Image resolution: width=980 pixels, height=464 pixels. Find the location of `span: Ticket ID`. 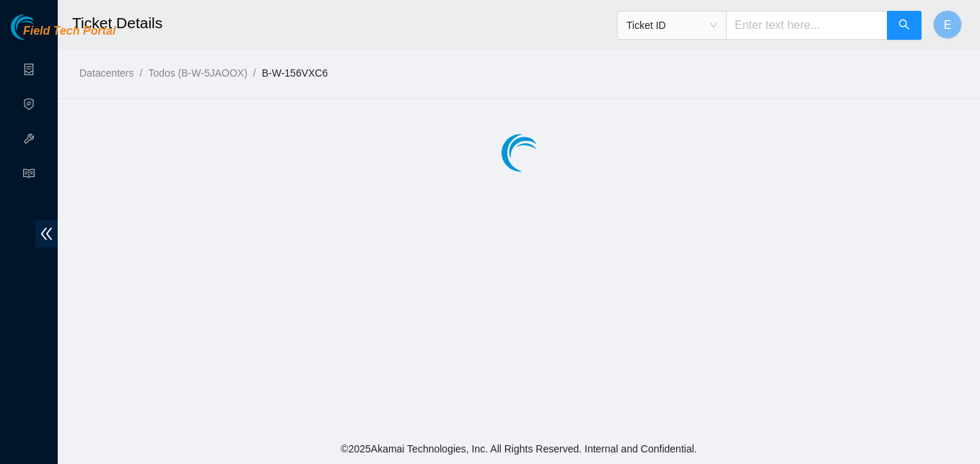

span: Ticket ID is located at coordinates (672, 26).